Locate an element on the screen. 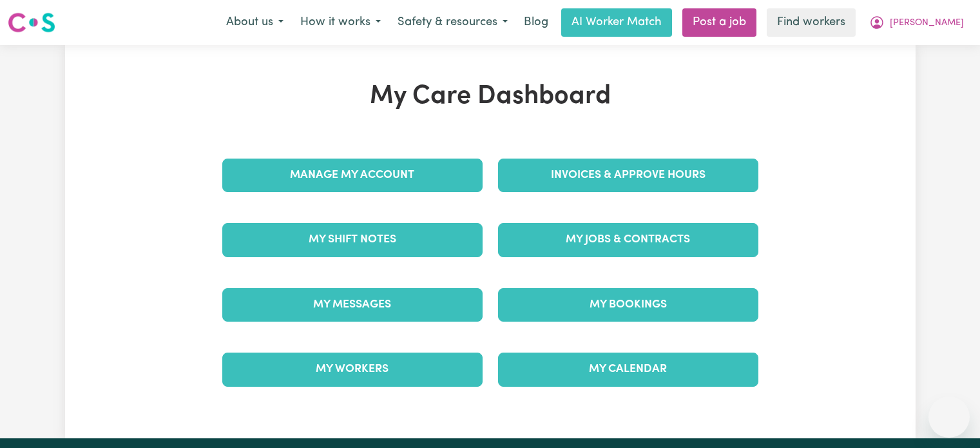 Image resolution: width=980 pixels, height=448 pixels. a: AI Worker Match is located at coordinates (617, 22).